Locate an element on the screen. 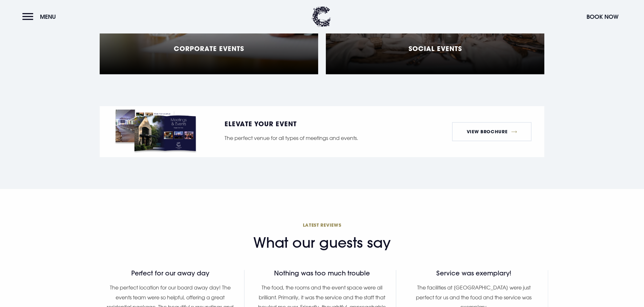 This screenshot has height=307, width=644. p: The perfect venue for all types of meetings and events. is located at coordinates (303, 138).